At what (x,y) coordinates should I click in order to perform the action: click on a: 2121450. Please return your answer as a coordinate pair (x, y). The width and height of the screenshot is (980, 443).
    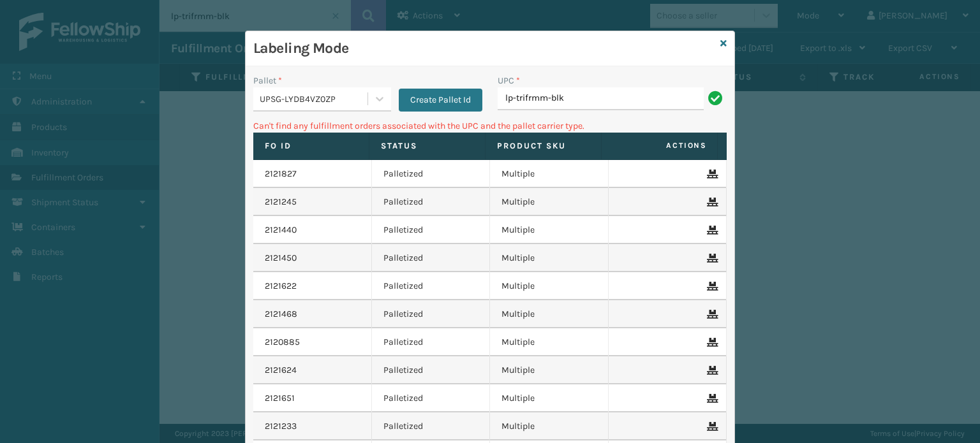
    Looking at the image, I should click on (281, 259).